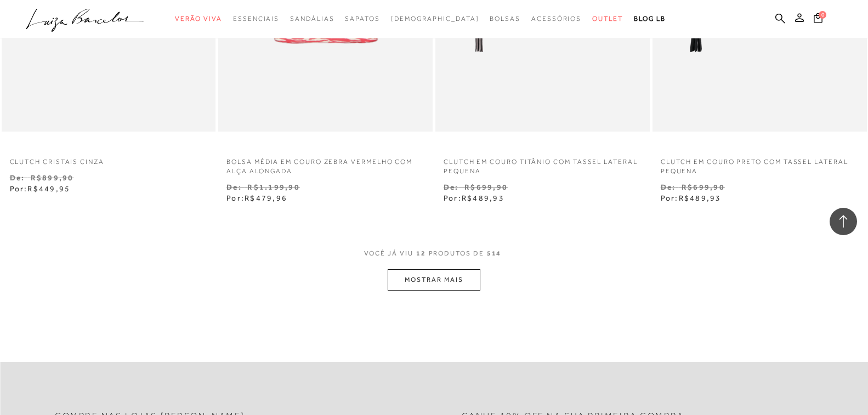 This screenshot has height=415, width=868. What do you see at coordinates (556, 18) in the screenshot?
I see `span: Acessórios` at bounding box center [556, 18].